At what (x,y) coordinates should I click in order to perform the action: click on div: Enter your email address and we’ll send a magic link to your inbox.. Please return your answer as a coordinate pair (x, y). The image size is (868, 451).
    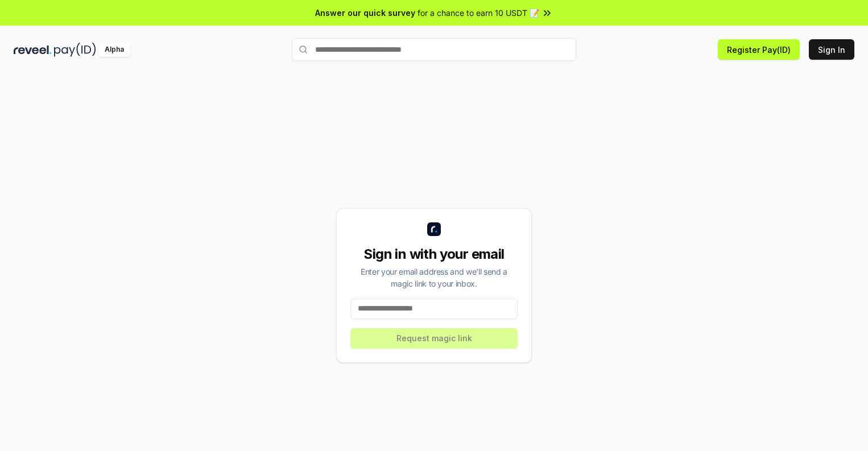
    Looking at the image, I should click on (434, 278).